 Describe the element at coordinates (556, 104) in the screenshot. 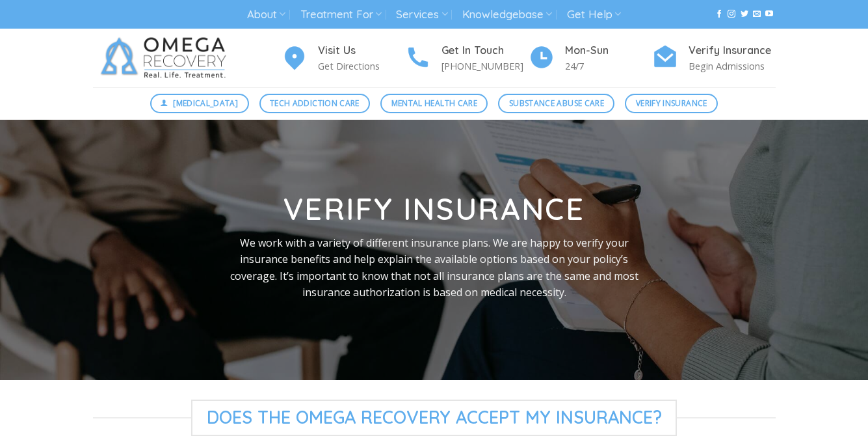

I see `a: Substance Abuse Care` at that location.